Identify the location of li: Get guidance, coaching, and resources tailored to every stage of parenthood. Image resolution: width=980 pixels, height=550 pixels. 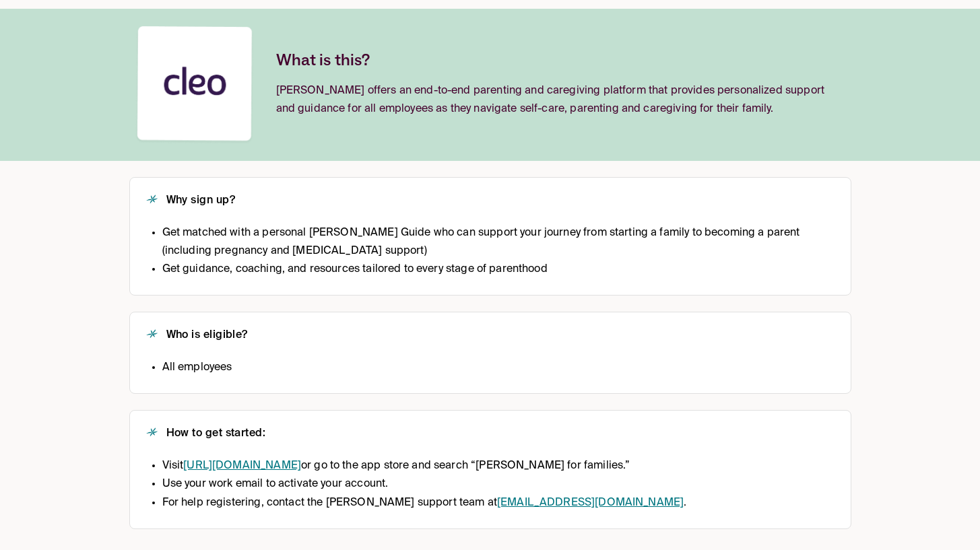
(498, 269).